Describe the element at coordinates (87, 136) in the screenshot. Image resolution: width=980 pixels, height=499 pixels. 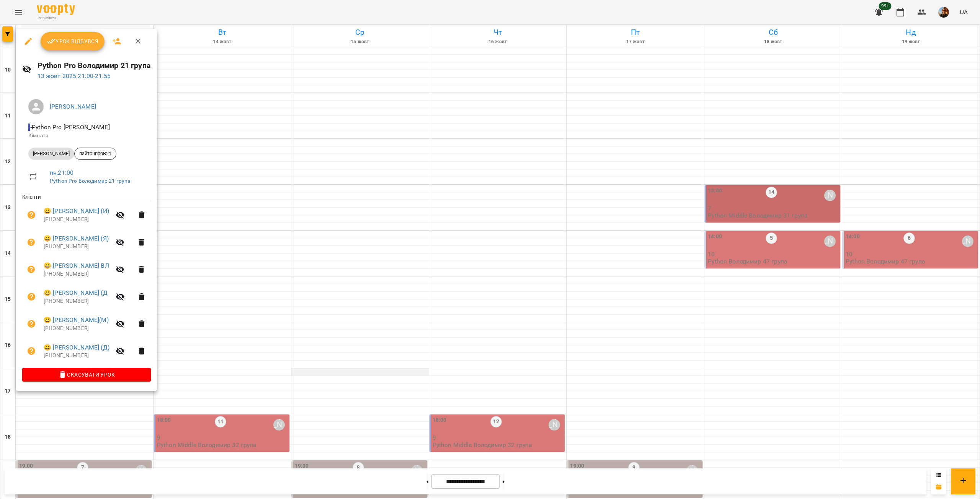
I see `p: Кімната` at that location.